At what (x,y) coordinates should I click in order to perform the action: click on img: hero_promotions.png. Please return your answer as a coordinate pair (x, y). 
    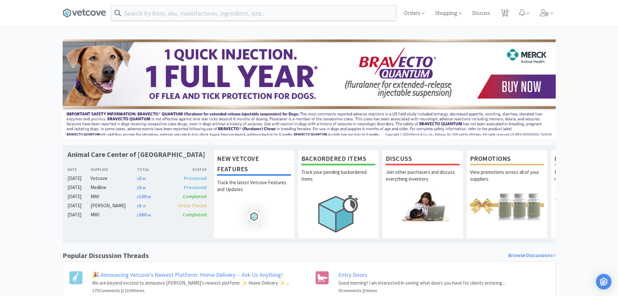
    Looking at the image, I should click on (507, 206).